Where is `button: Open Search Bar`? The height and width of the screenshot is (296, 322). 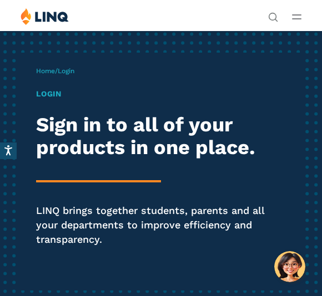 button: Open Search Bar is located at coordinates (273, 16).